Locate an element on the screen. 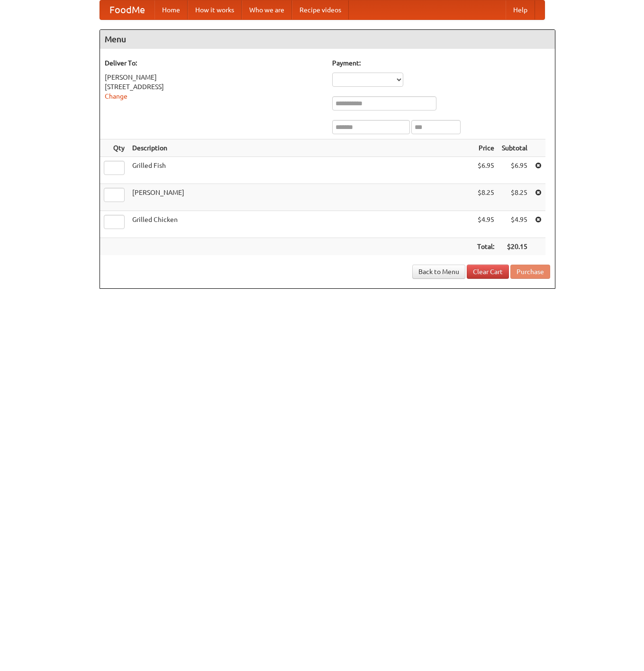 The image size is (644, 671). th: Total: is located at coordinates (486, 247).